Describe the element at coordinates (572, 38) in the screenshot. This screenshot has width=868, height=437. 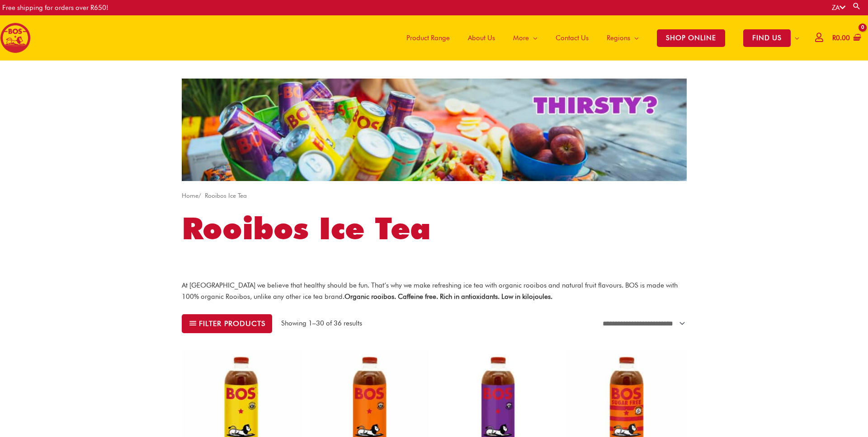
I see `a: Contact Us` at that location.